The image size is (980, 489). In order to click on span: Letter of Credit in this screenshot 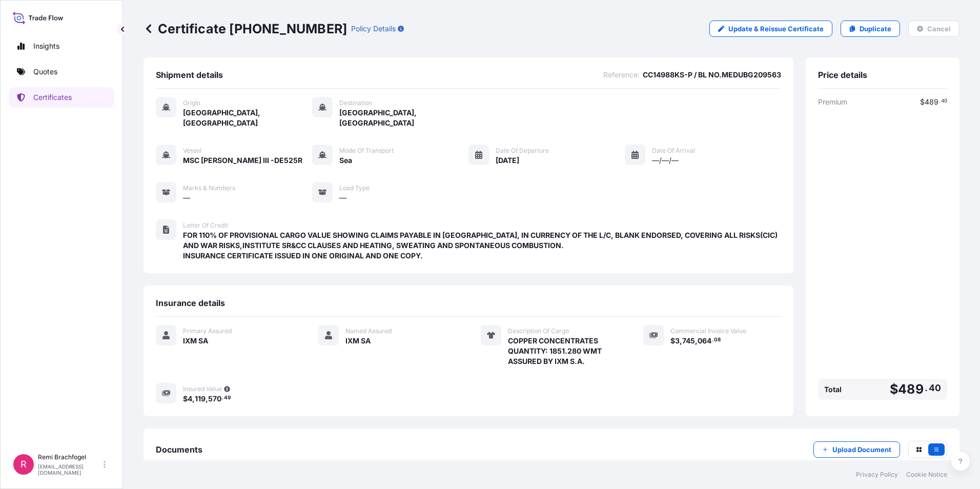, I will do `click(205, 226)`.